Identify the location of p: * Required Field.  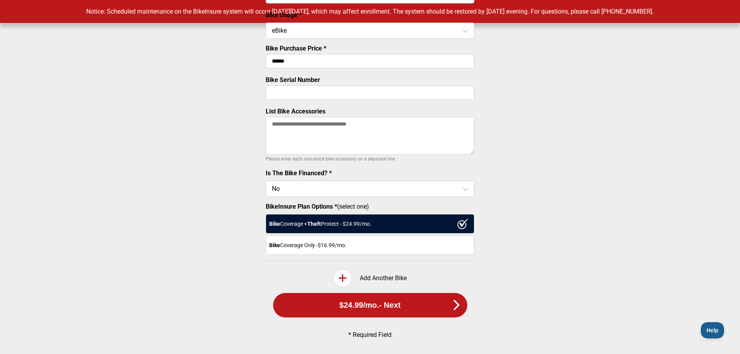
(370, 334).